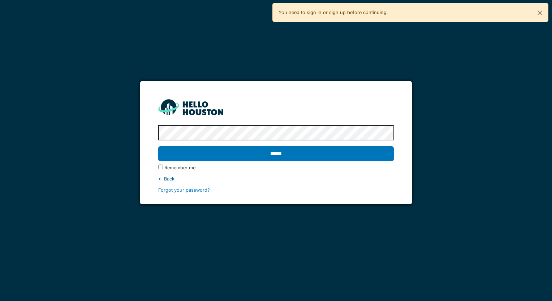 The width and height of the screenshot is (552, 301). I want to click on label: Remember me, so click(180, 168).